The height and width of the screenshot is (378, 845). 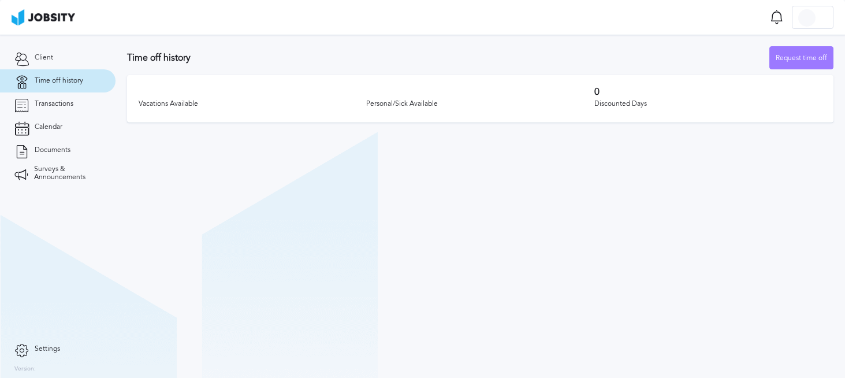 I want to click on span: Settings, so click(x=47, y=349).